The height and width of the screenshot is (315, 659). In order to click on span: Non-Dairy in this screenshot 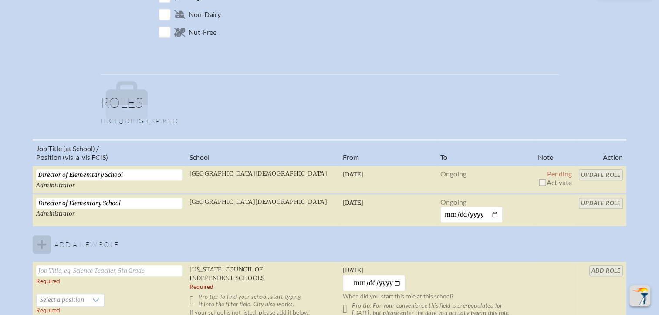, I will do `click(205, 14)`.